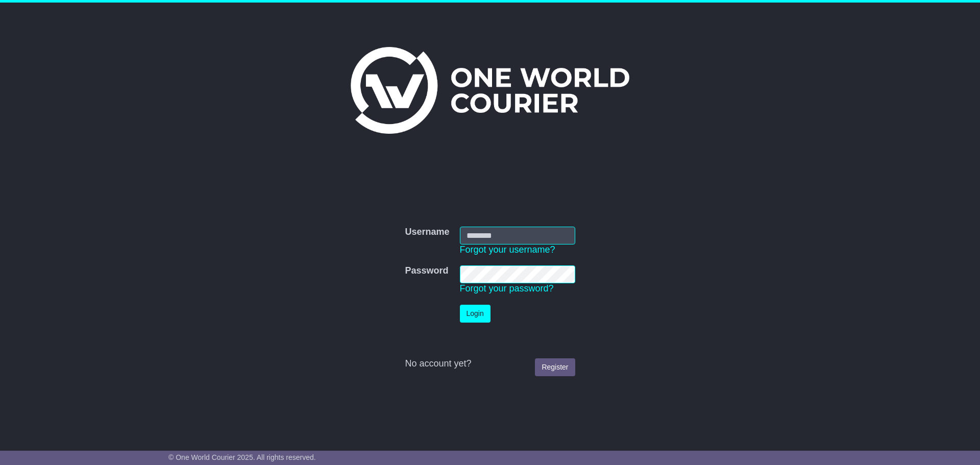 The width and height of the screenshot is (980, 465). Describe the element at coordinates (427, 271) in the screenshot. I see `label: Password` at that location.